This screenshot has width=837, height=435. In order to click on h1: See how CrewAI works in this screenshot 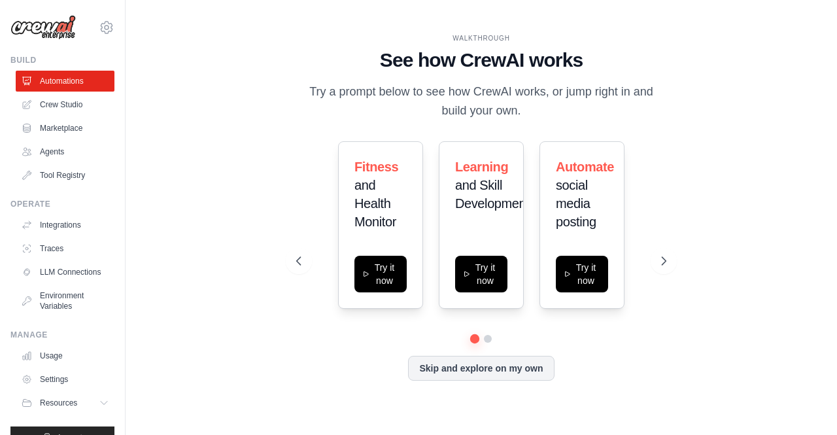, I will do `click(481, 60)`.